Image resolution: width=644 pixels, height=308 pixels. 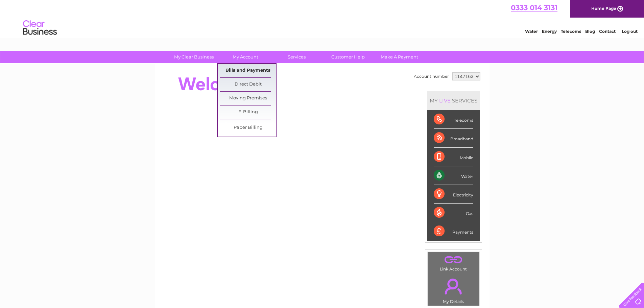 I want to click on a: Blog, so click(x=590, y=31).